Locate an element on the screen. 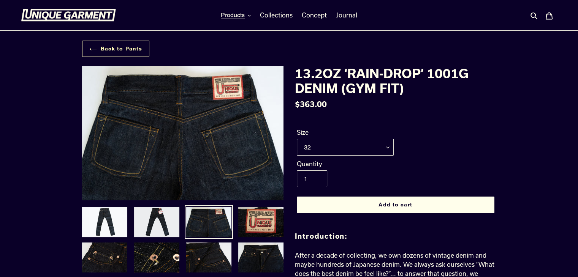 This screenshot has height=277, width=578. h2: Introduction: is located at coordinates (395, 237).